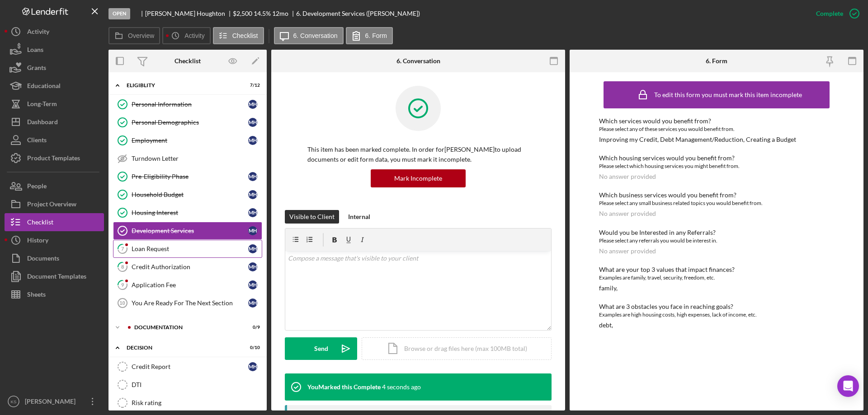  I want to click on label: Activity, so click(195, 36).